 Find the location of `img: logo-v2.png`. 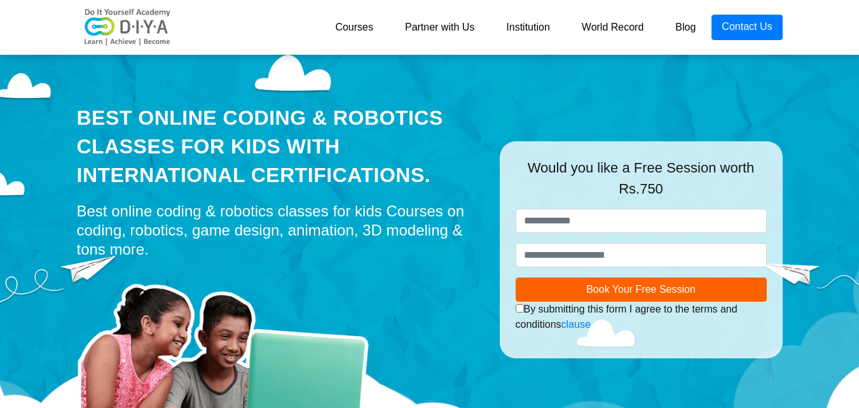

img: logo-v2.png is located at coordinates (128, 27).